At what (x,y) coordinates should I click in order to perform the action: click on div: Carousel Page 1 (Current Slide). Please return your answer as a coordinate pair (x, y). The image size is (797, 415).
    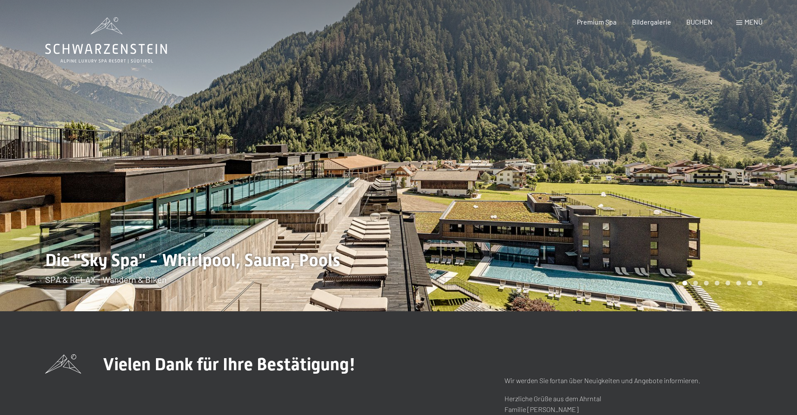
    Looking at the image, I should click on (685, 283).